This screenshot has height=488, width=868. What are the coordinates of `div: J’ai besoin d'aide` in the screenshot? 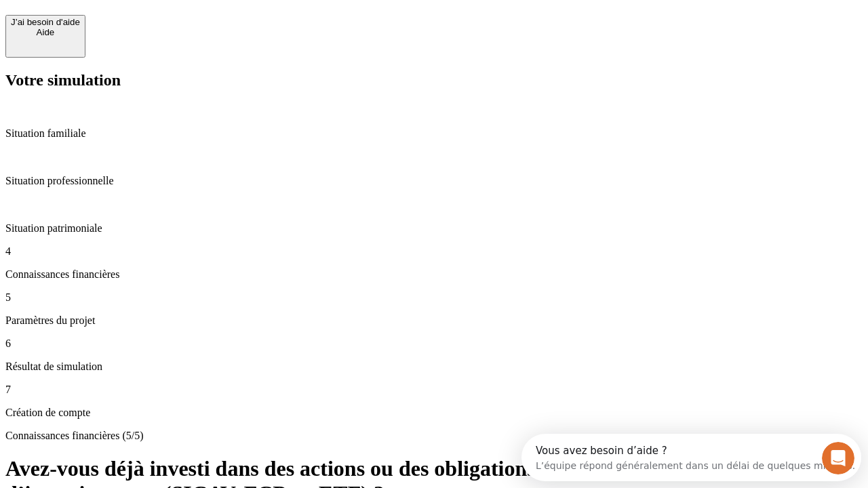 It's located at (45, 22).